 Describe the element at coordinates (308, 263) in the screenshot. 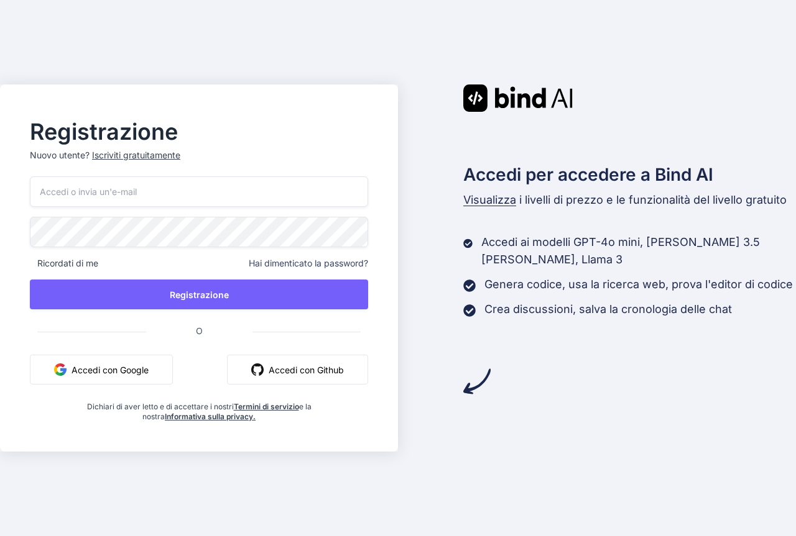

I see `font: Hai dimenticato la password?` at that location.